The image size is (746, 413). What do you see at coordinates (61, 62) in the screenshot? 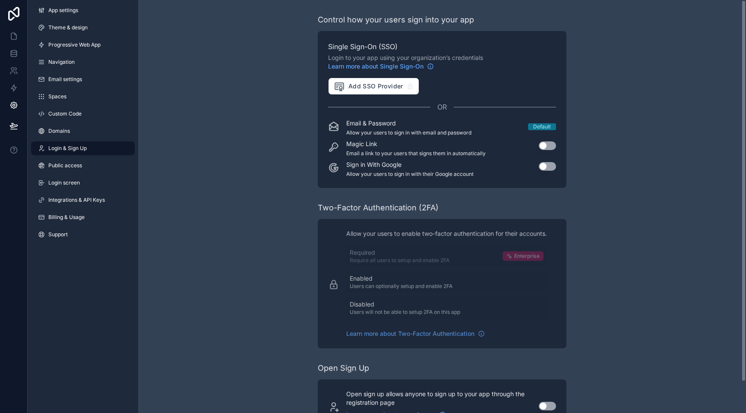
I see `span: Navigation` at bounding box center [61, 62].